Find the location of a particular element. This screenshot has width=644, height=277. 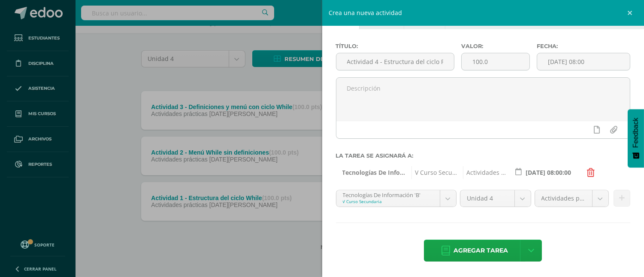

div: V Curso Secundaria is located at coordinates (388, 202).